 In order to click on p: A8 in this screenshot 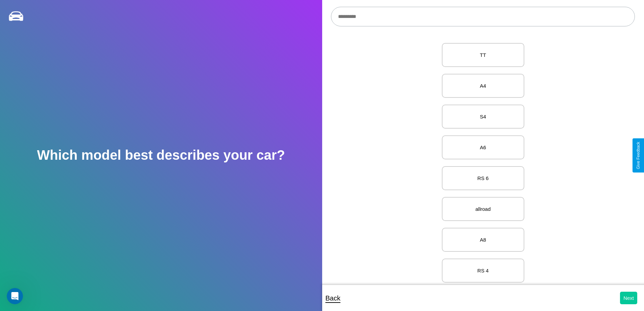, I will do `click(483, 239)`.